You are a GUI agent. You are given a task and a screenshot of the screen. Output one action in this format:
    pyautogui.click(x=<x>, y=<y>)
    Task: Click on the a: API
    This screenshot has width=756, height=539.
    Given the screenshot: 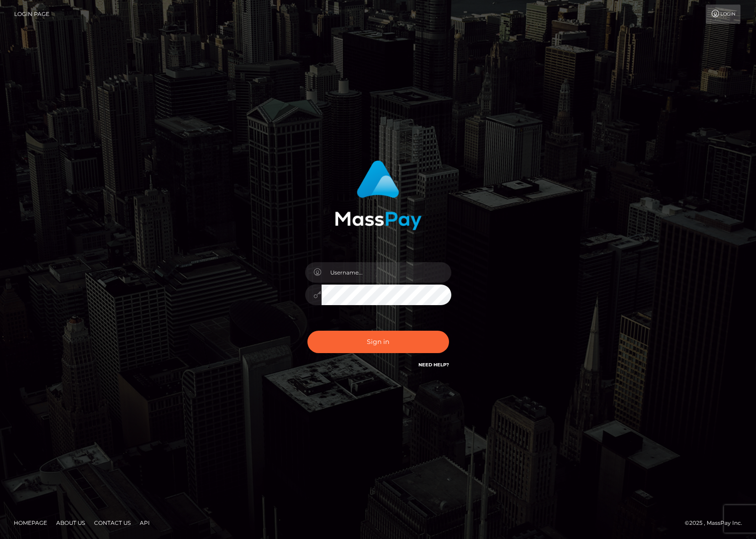 What is the action you would take?
    pyautogui.click(x=145, y=523)
    